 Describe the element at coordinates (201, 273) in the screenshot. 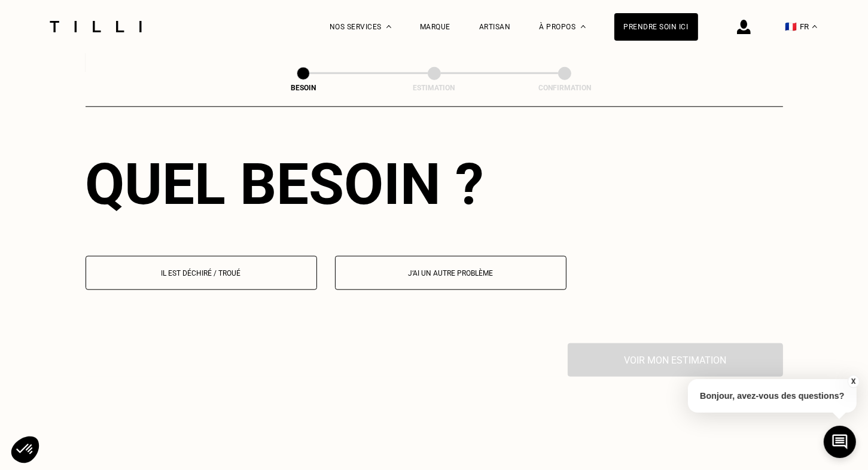

I see `p: Il est déchiré / troué` at that location.